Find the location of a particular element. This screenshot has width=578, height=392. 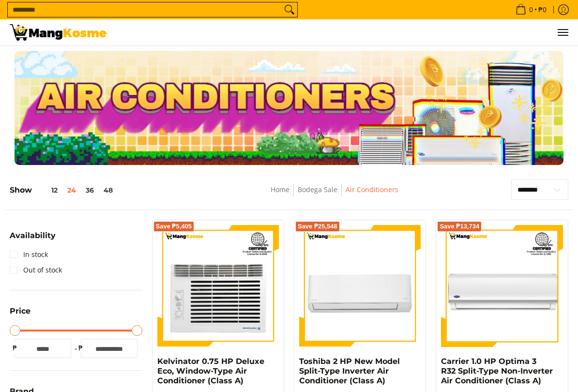

nav: Breadcrumbs is located at coordinates (334, 194).